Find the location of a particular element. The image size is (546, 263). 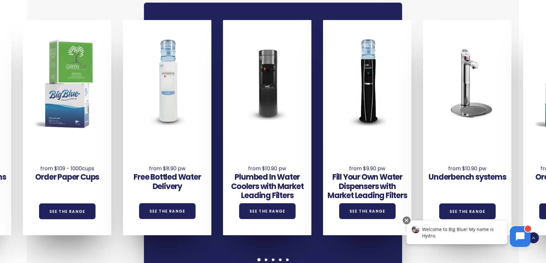

img: Avatar is located at coordinates (16, 14).